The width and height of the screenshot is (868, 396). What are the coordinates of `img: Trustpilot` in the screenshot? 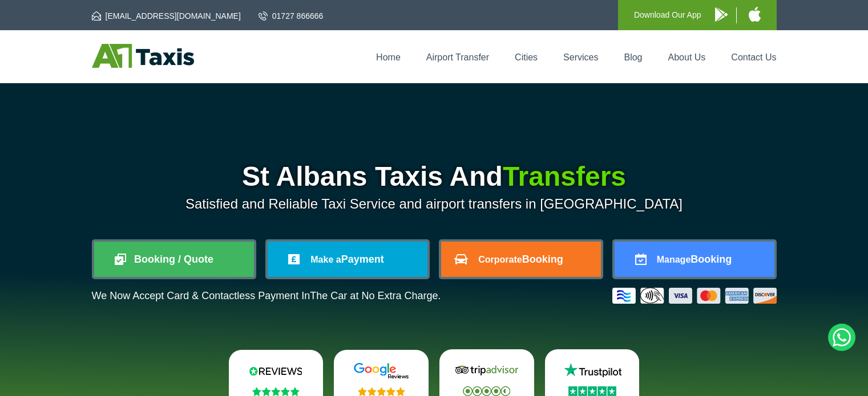 It's located at (592, 371).